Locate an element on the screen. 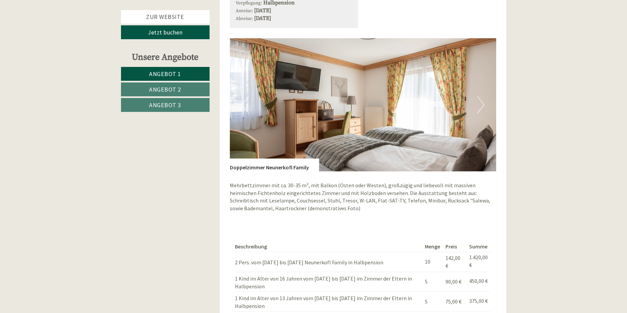 The width and height of the screenshot is (627, 313). div: Unsere Angebote is located at coordinates (165, 57).